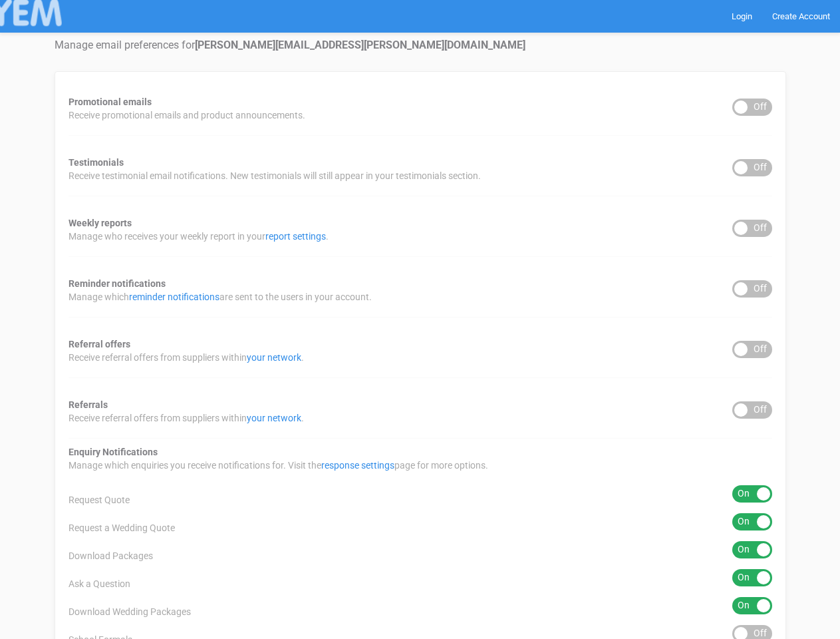  I want to click on a: reminder notifications, so click(174, 297).